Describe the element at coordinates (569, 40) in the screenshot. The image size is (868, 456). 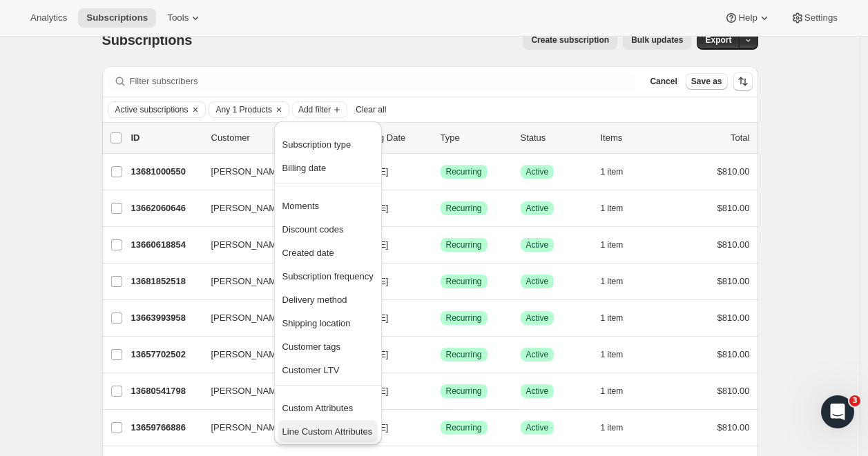
I see `button: Create subscription` at that location.